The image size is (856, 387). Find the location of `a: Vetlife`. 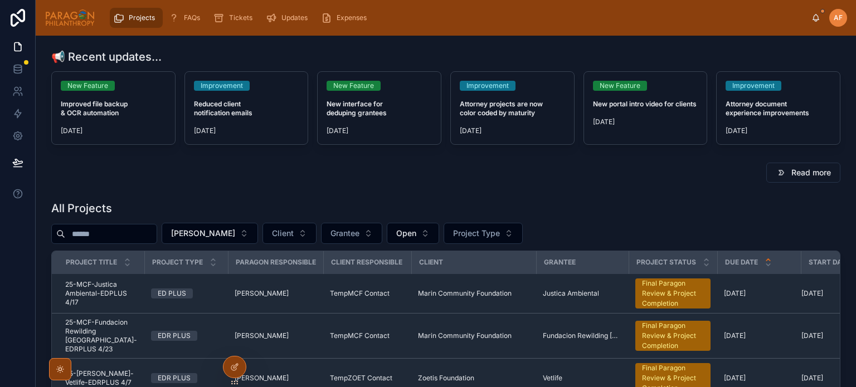

a: Vetlife is located at coordinates (582, 378).